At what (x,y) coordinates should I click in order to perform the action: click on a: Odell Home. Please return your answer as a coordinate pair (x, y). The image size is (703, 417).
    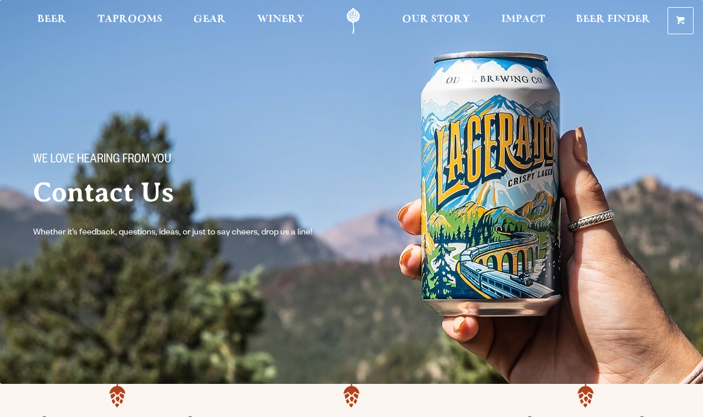
    Looking at the image, I should click on (353, 21).